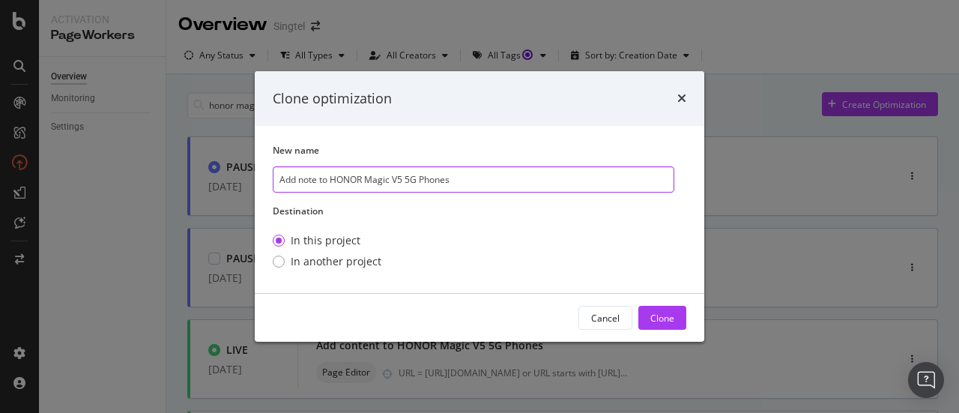  Describe the element at coordinates (926, 380) in the screenshot. I see `div: Open Intercom Messenger` at that location.